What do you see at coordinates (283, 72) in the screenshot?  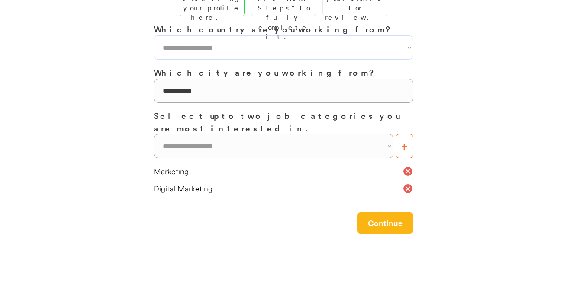 I see `h3: Which city are you working from?` at bounding box center [283, 72].